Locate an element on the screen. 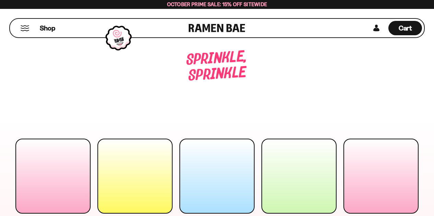 Image resolution: width=434 pixels, height=216 pixels. a: Shop is located at coordinates (47, 28).